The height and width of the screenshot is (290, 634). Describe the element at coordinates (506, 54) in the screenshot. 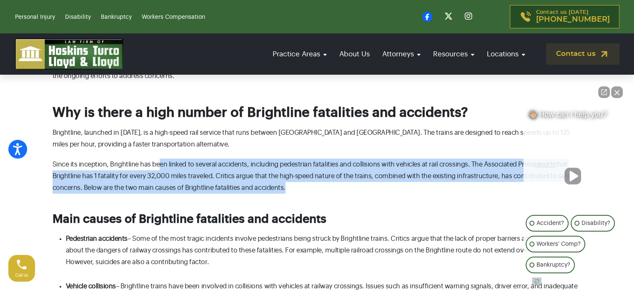

I see `a: Locations` at that location.